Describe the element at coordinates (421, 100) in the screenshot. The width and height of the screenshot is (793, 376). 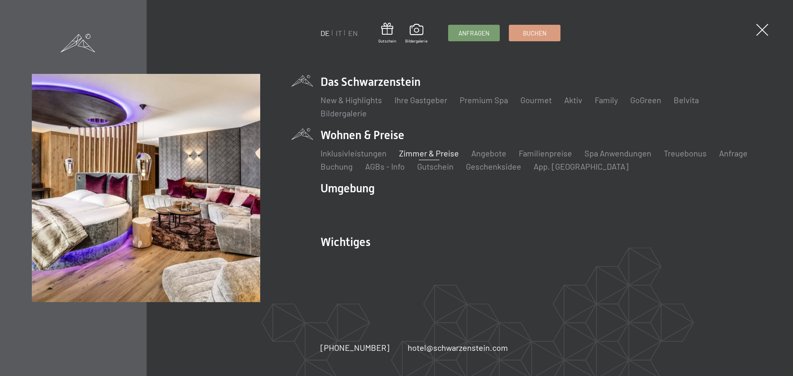
I see `a: Ihre Gastgeber` at that location.